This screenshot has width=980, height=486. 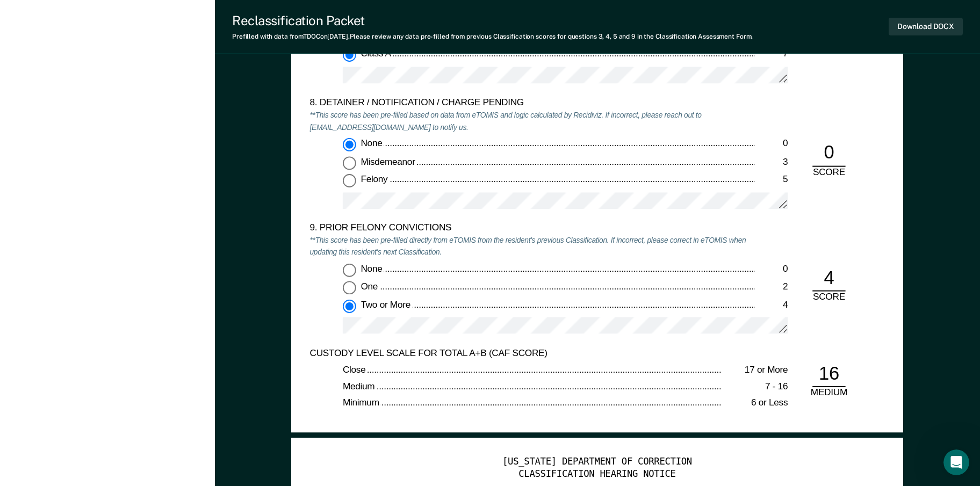 What do you see at coordinates (830, 393) in the screenshot?
I see `div: MEDIUM` at bounding box center [830, 393].